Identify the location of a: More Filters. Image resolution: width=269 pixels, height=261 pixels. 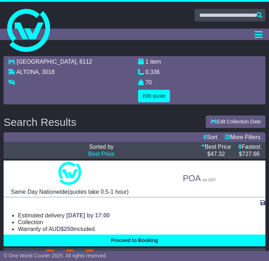
(242, 137).